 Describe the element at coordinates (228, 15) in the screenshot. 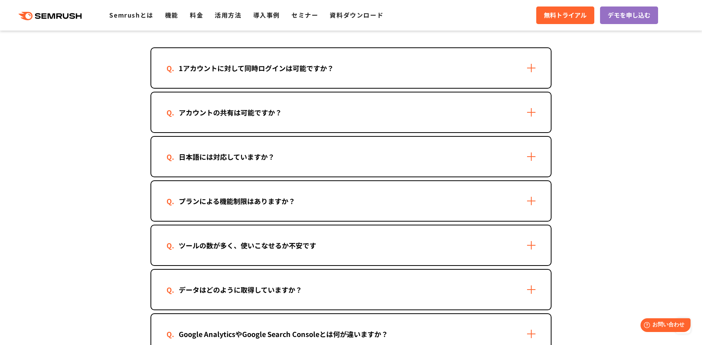

I see `a: 活用方法` at that location.